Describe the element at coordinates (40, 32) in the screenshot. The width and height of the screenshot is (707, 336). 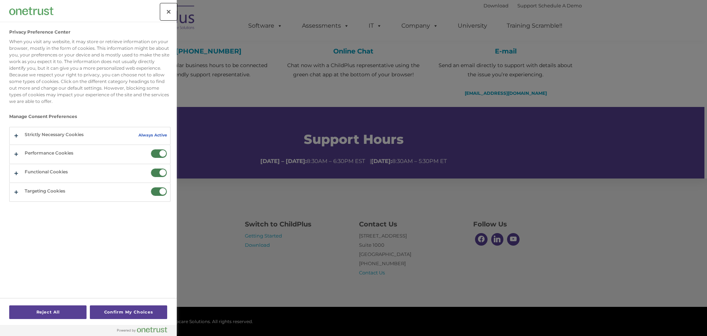
I see `h2: Privacy Preference Center` at that location.